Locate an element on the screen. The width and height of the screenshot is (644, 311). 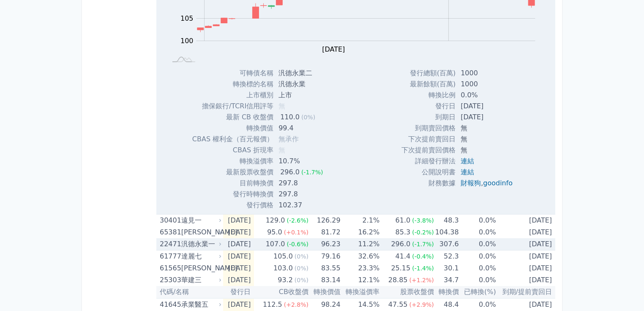
td: 48.4 is located at coordinates (446, 304).